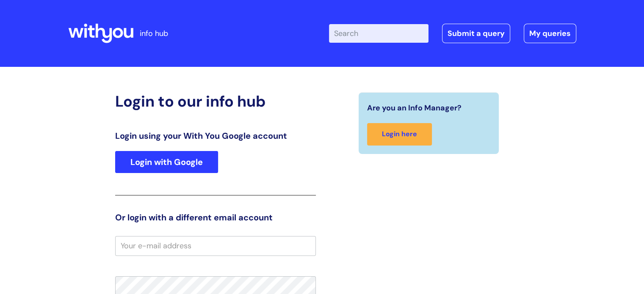  I want to click on h3: Or login with a different email account, so click(215, 217).